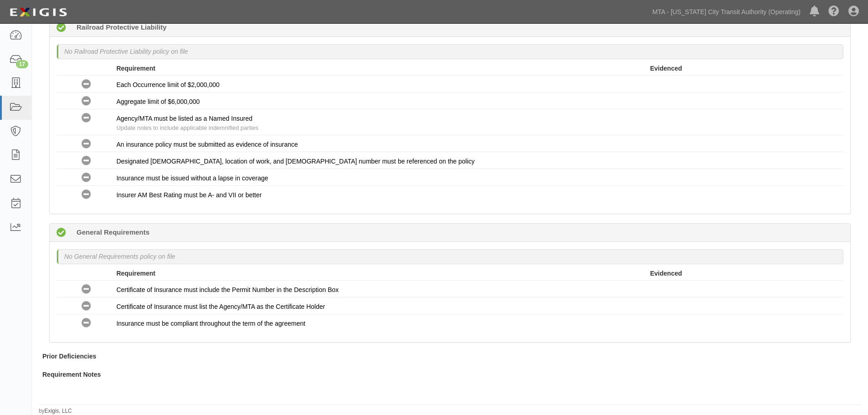  I want to click on small: by, so click(55, 410).